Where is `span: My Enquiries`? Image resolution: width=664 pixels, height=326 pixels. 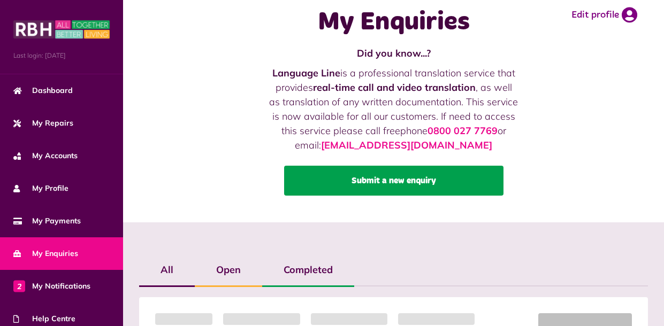
span: My Enquiries is located at coordinates (45, 254).